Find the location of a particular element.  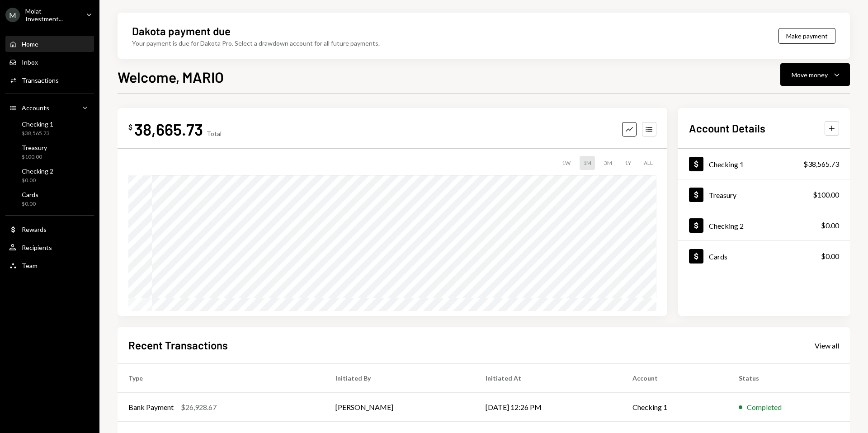

div: Your payment is due for Dakota Pro. Select a drawdown account for all future payments. is located at coordinates (256, 43).